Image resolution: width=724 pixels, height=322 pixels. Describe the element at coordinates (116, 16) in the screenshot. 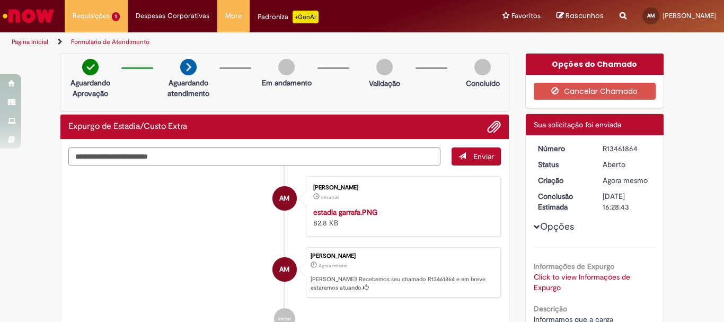

I see `span: 1` at that location.